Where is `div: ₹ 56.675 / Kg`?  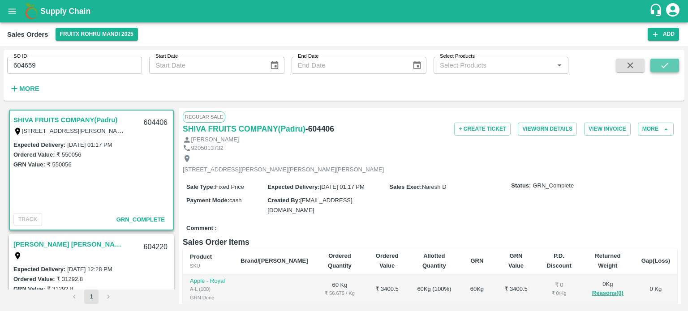
div: ₹ 56.675 / Kg is located at coordinates (340, 293).